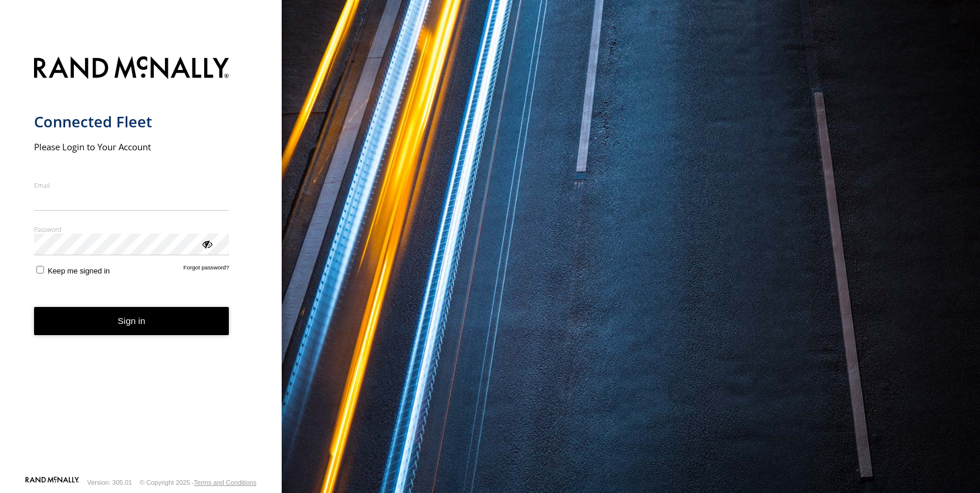 This screenshot has height=493, width=980. What do you see at coordinates (132, 69) in the screenshot?
I see `img: Rand McNally` at bounding box center [132, 69].